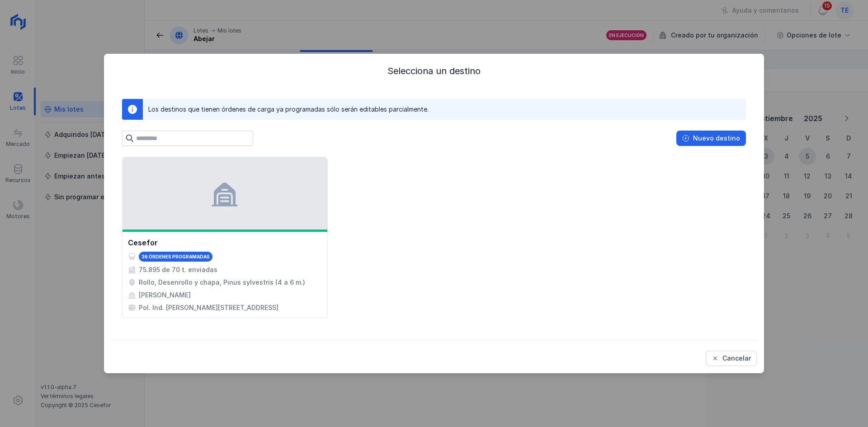 The height and width of the screenshot is (427, 868). What do you see at coordinates (179, 269) in the screenshot?
I see `div: 75.895 de 70 t. enviadas` at bounding box center [179, 269].